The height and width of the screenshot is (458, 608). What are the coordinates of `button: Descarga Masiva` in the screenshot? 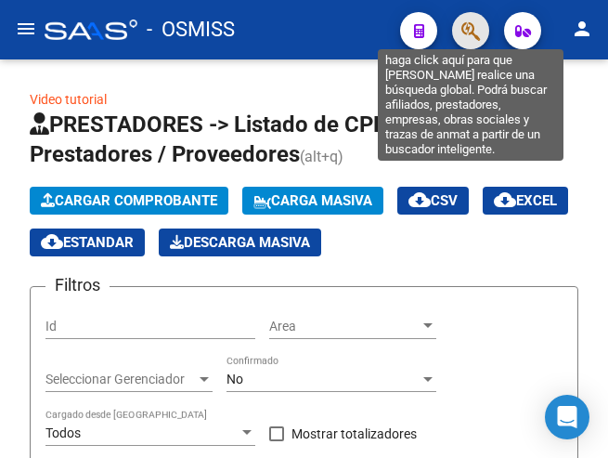 It's located at (240, 242).